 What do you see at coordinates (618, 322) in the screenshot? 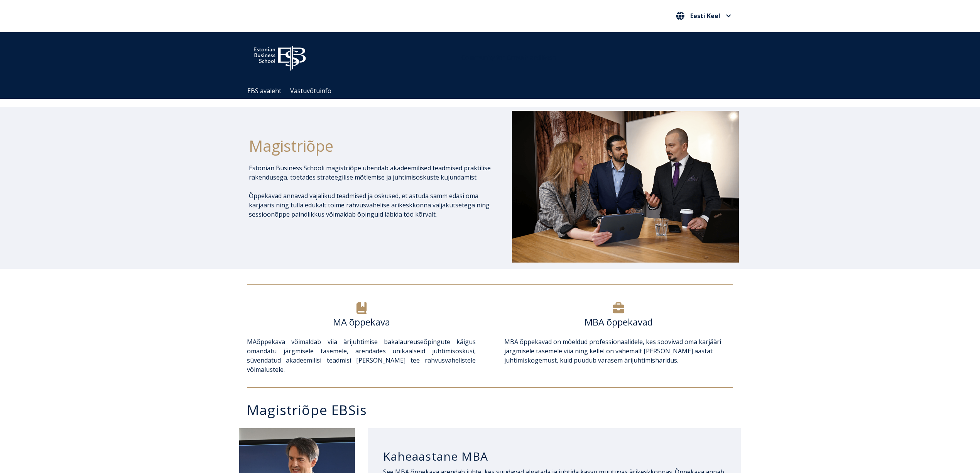
I see `h6: MBA õppekavad` at bounding box center [618, 322].